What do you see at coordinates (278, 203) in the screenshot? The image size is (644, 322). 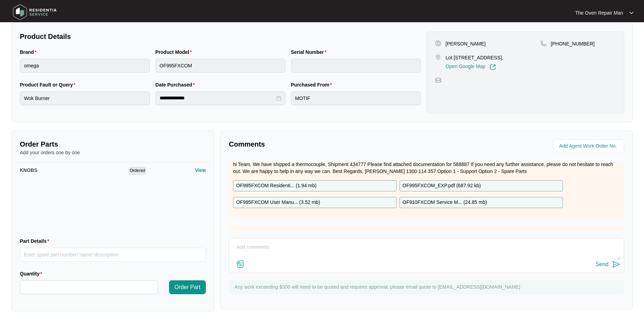 I see `p: OF995FXCOM User Manu... ( 3.52 mb )` at bounding box center [278, 203].